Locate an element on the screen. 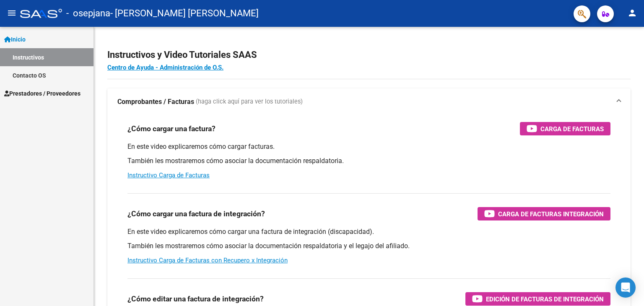 Image resolution: width=644 pixels, height=306 pixels. h3: ¿Cómo cargar una factura de integración? is located at coordinates (196, 214).